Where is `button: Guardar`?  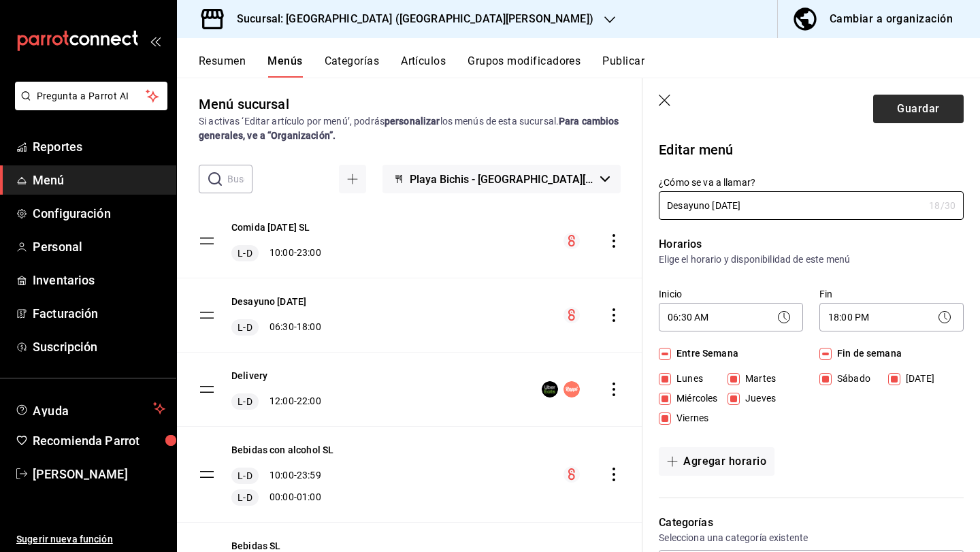
button: Guardar is located at coordinates (918, 109).